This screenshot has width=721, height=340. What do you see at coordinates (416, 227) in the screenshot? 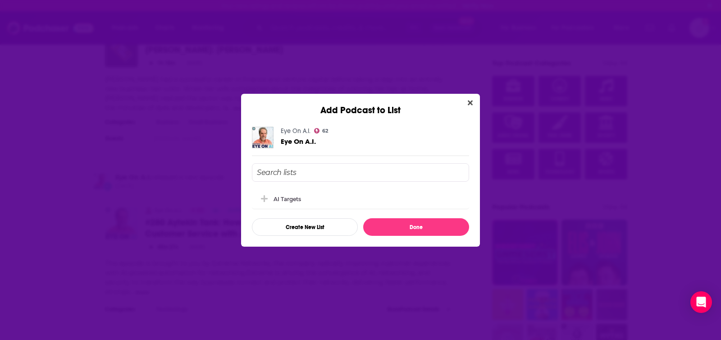
I see `button: Done` at bounding box center [416, 227].